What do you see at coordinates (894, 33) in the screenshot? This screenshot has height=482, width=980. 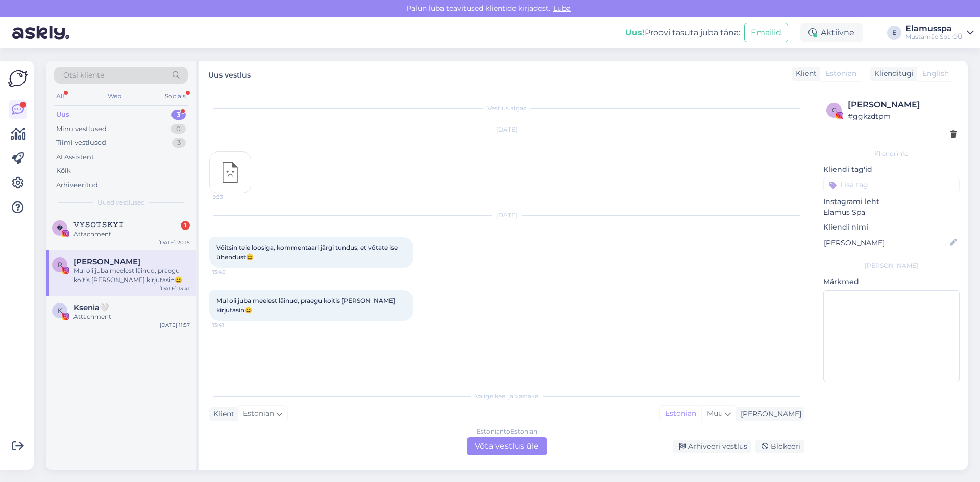 I see `div: E` at bounding box center [894, 33].